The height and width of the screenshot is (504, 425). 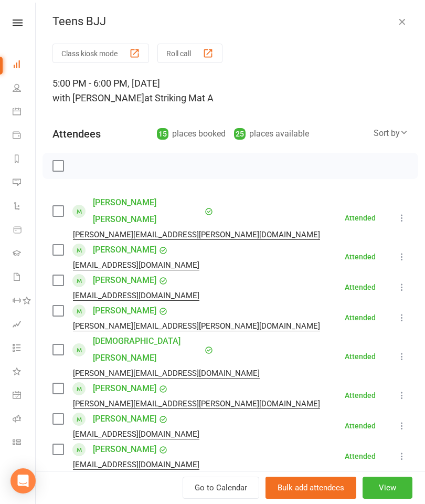 What do you see at coordinates (25, 443) in the screenshot?
I see `a: Class kiosk mode` at bounding box center [25, 443].